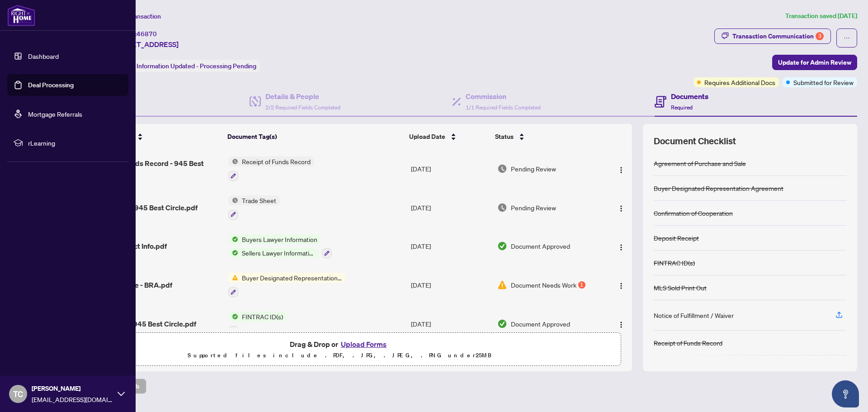 The image size is (868, 412). I want to click on div: Transaction Communication, so click(778, 36).